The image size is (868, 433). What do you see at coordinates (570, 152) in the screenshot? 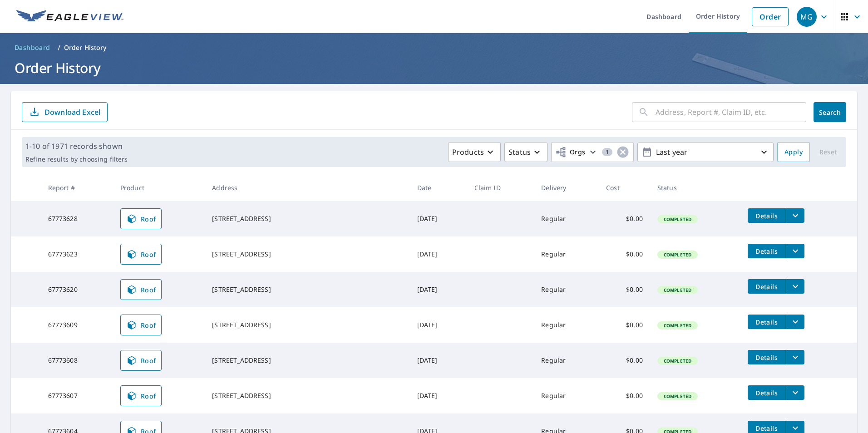
I see `span: Orgs` at bounding box center [570, 152].